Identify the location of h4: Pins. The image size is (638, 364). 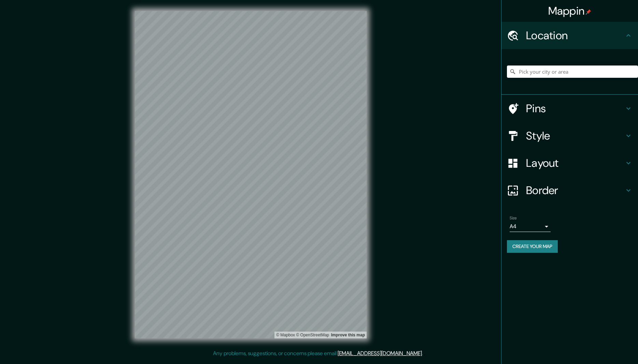
(575, 109).